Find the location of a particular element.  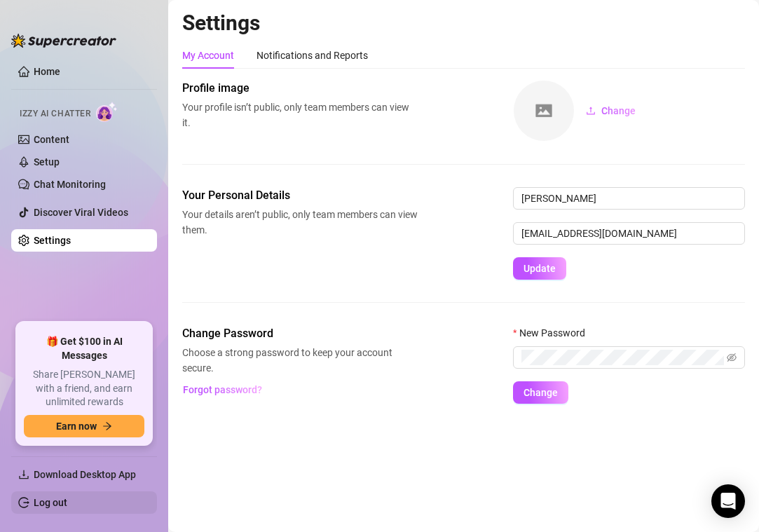

div: Notifications and Reports is located at coordinates (312, 56).